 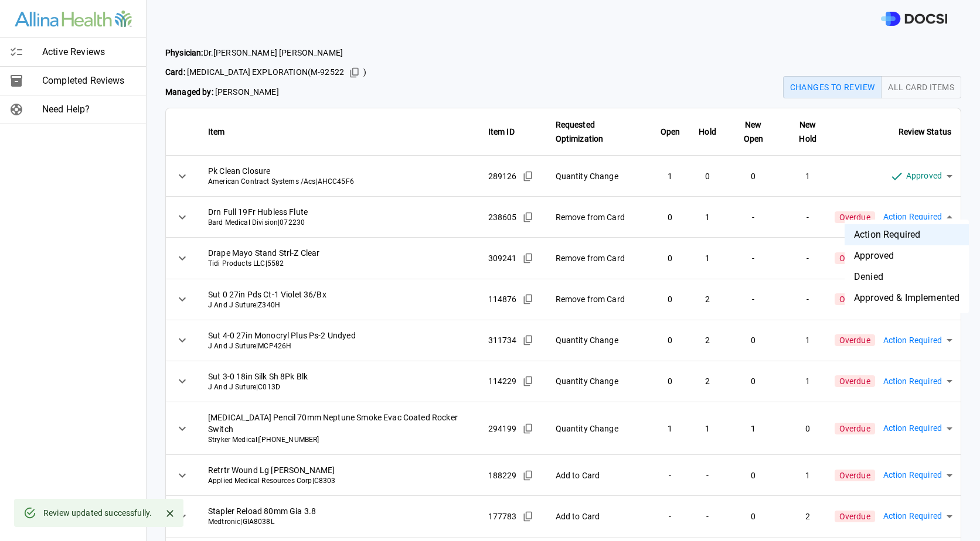 What do you see at coordinates (906, 277) in the screenshot?
I see `li: Denied` at bounding box center [906, 277].